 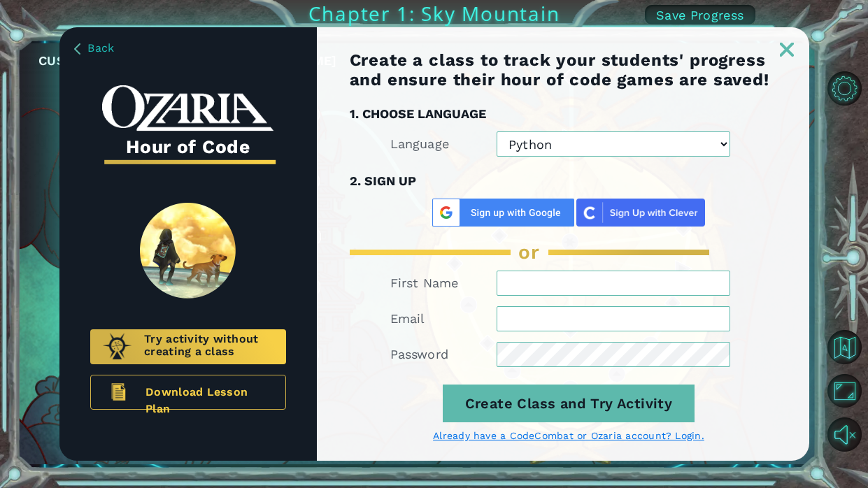 What do you see at coordinates (569, 70) in the screenshot?
I see `h1: Create a class to track your students' progress and ensure their hour of code games are saved!` at bounding box center [569, 70].